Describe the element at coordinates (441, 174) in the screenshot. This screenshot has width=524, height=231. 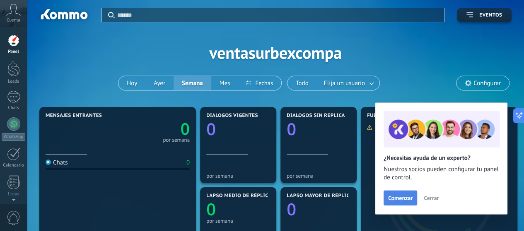
I see `span: Nuestros socios pueden configurar tu panel de control.` at that location.